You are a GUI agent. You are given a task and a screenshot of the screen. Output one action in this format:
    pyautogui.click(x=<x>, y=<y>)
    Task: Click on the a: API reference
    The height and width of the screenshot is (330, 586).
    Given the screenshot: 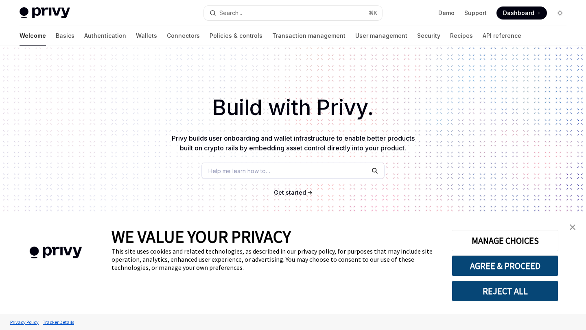 What is the action you would take?
    pyautogui.click(x=502, y=36)
    